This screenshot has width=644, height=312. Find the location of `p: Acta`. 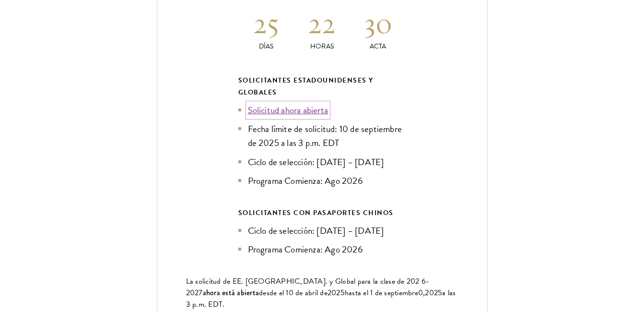

p: Acta is located at coordinates (378, 46).